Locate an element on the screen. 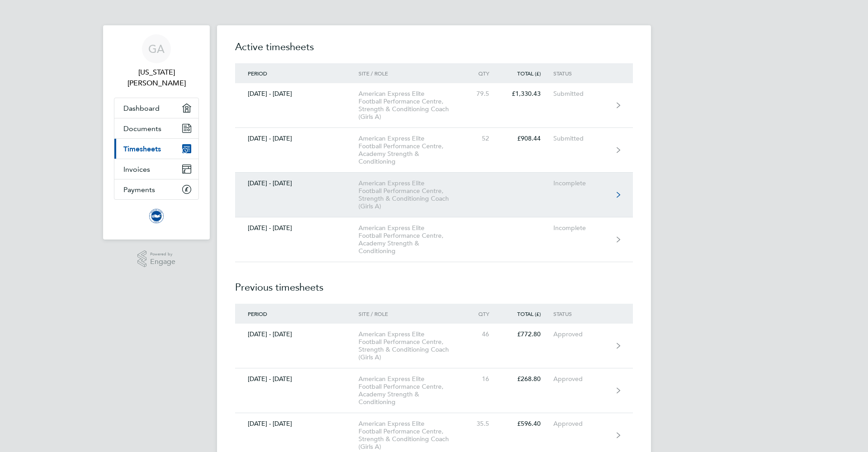 This screenshot has height=452, width=868. h2: Previous timesheets is located at coordinates (434, 283).